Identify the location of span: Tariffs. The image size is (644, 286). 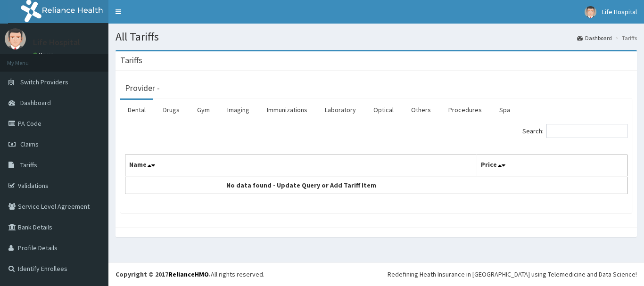
(29, 165).